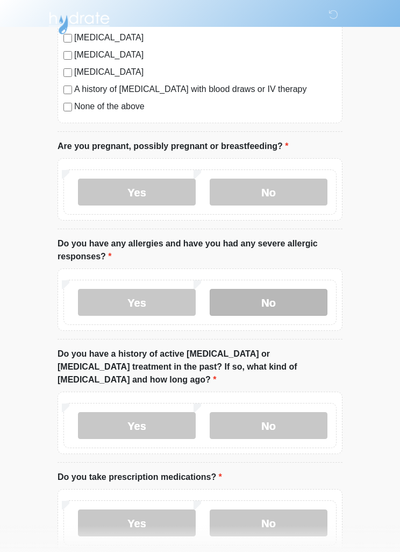 The width and height of the screenshot is (400, 552). I want to click on label: None of the above, so click(206, 107).